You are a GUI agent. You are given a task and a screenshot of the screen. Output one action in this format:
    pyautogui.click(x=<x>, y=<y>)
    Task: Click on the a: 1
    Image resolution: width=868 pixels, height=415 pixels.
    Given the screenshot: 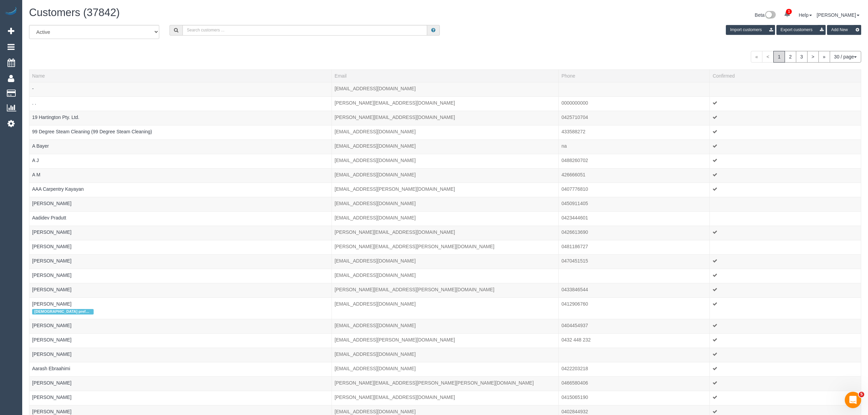 What is the action you would take?
    pyautogui.click(x=786, y=14)
    